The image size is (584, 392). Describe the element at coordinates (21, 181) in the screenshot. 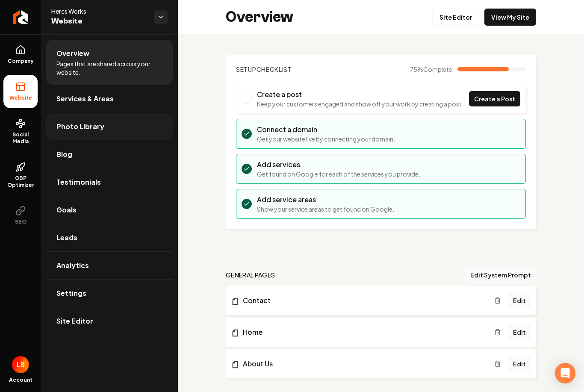

I see `span: GBP Optimizer` at that location.